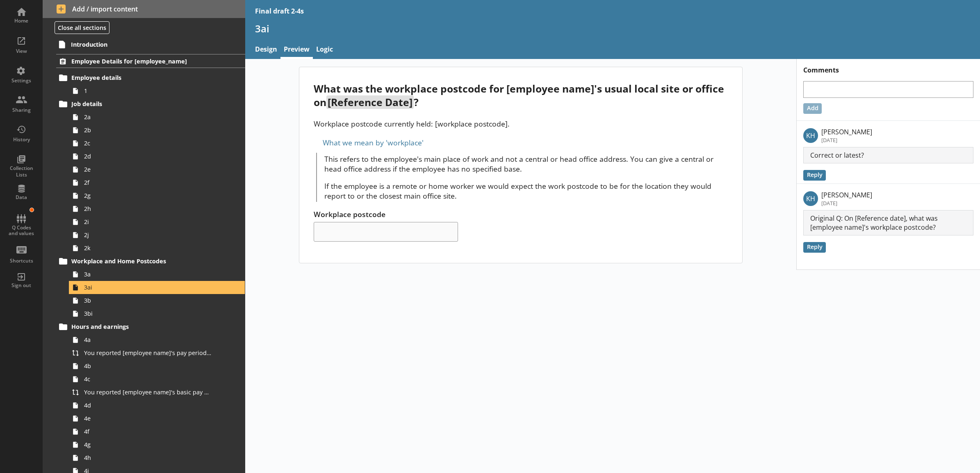  What do you see at coordinates (526, 164) in the screenshot?
I see `p: This refers to the employee's main place of work and not a central or head office address. You ca...` at bounding box center [526, 164].